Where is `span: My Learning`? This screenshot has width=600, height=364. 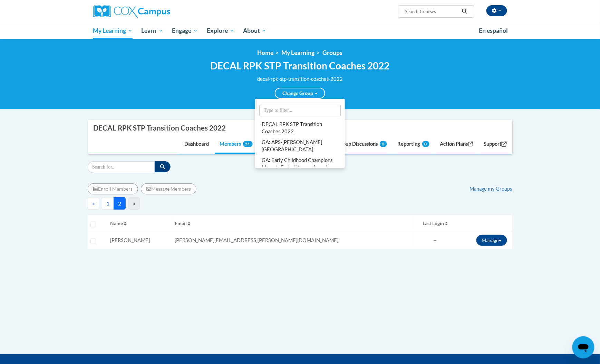 span: My Learning is located at coordinates (112, 31).